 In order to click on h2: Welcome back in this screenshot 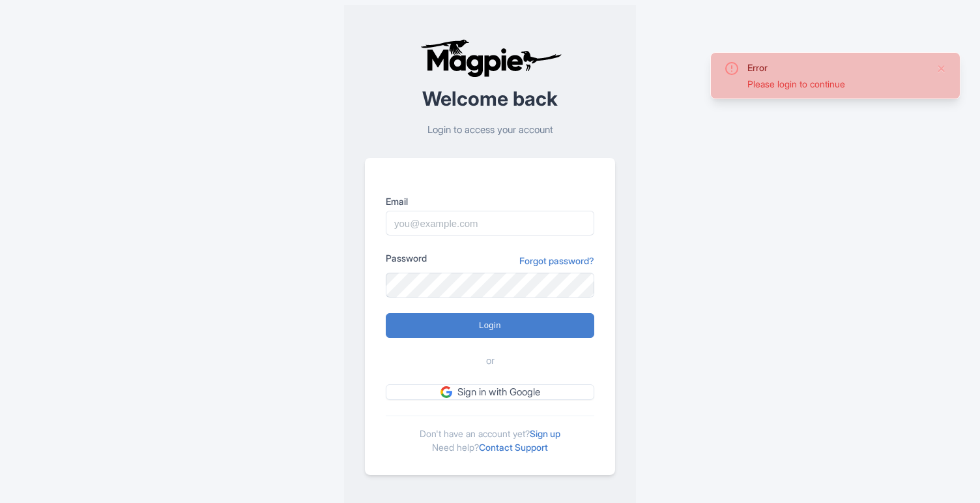, I will do `click(490, 99)`.